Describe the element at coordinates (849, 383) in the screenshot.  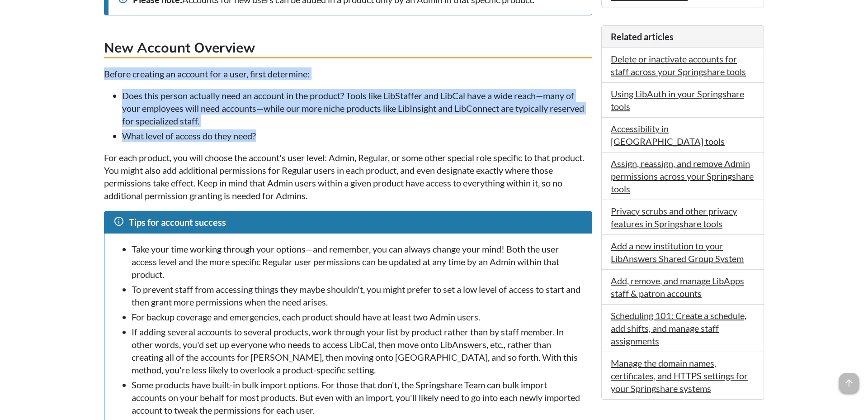
I see `span: arrow_upward` at that location.